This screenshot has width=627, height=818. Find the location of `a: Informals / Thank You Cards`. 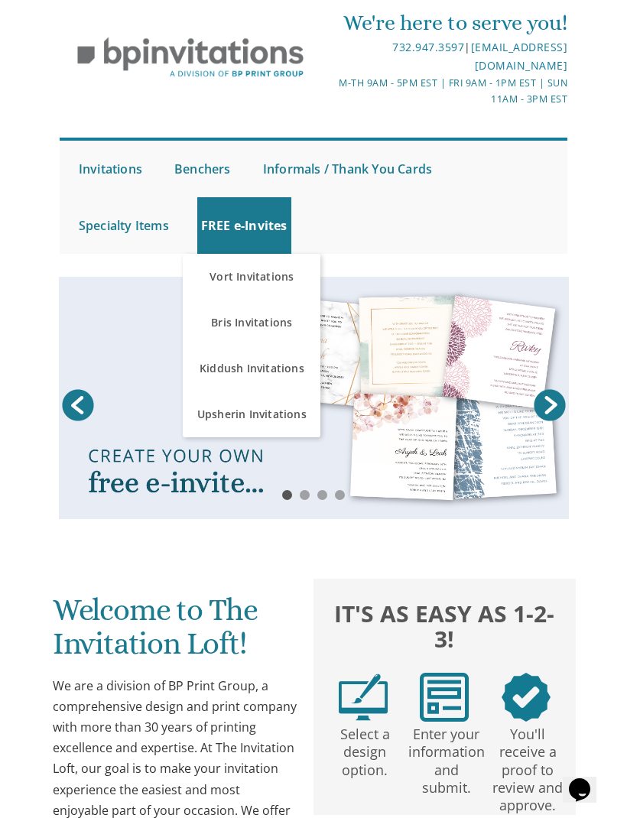

a: Informals / Thank You Cards is located at coordinates (347, 169).